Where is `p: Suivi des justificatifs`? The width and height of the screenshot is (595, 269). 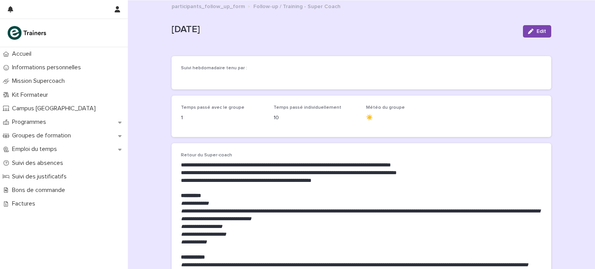
p: Suivi des justificatifs is located at coordinates (41, 177).